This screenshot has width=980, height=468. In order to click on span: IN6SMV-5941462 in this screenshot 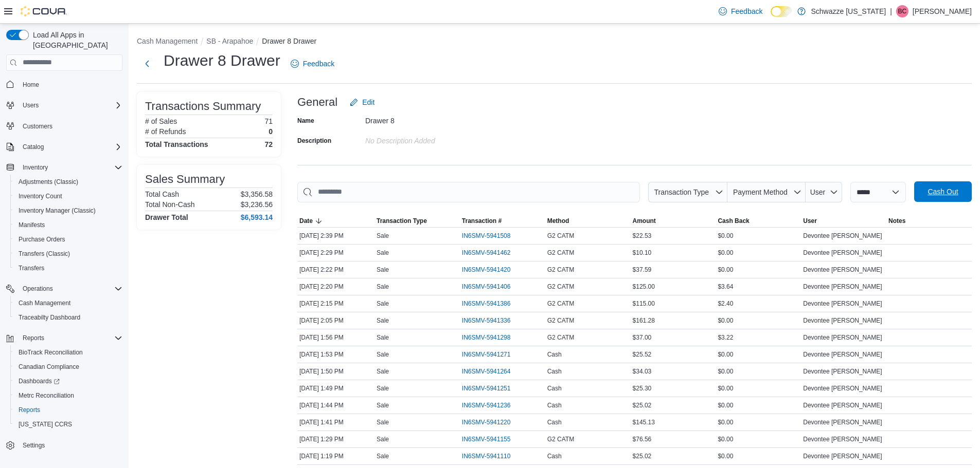, I will do `click(486, 253)`.